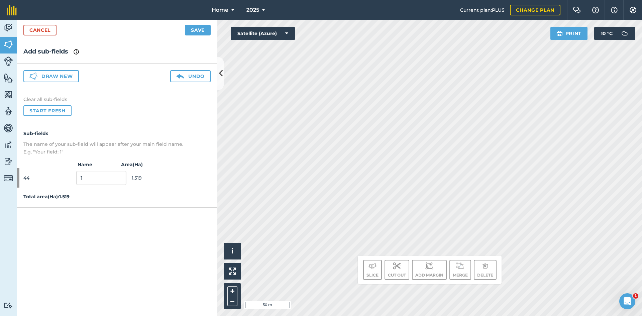 This screenshot has width=642, height=316. What do you see at coordinates (607, 33) in the screenshot?
I see `span: 10 ° C` at bounding box center [607, 33].